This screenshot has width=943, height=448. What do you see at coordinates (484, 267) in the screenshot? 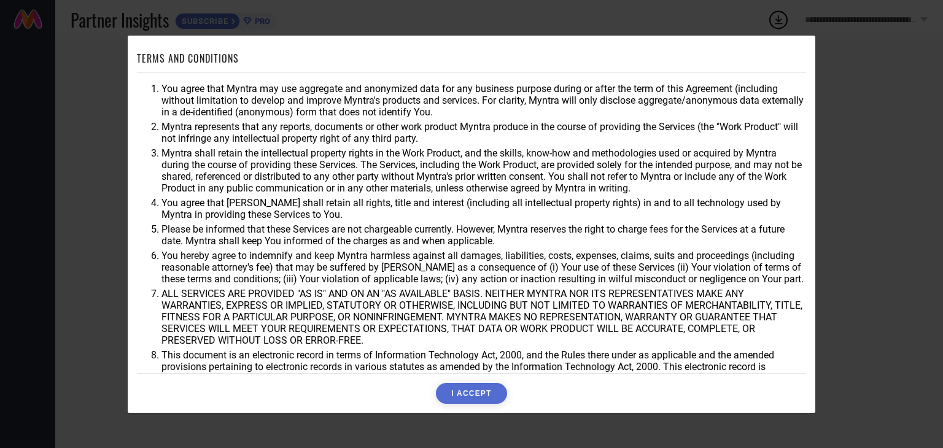
I see `li: You hereby agree to indemnify and keep Myntra harmless against all damages, liabilities, costs, e...` at bounding box center [484, 267].